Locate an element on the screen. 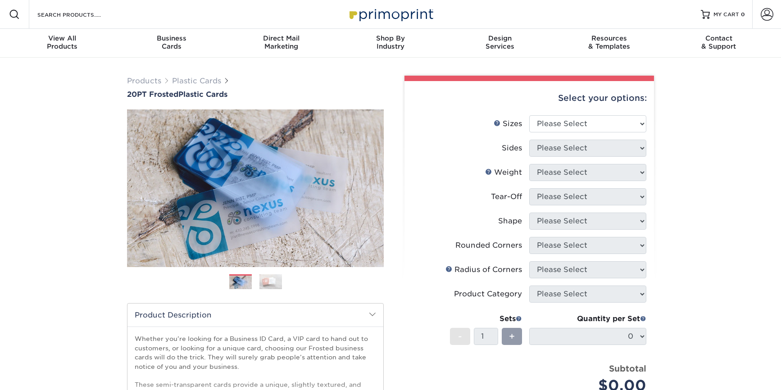 This screenshot has width=781, height=390. span: Contact is located at coordinates (718, 38).